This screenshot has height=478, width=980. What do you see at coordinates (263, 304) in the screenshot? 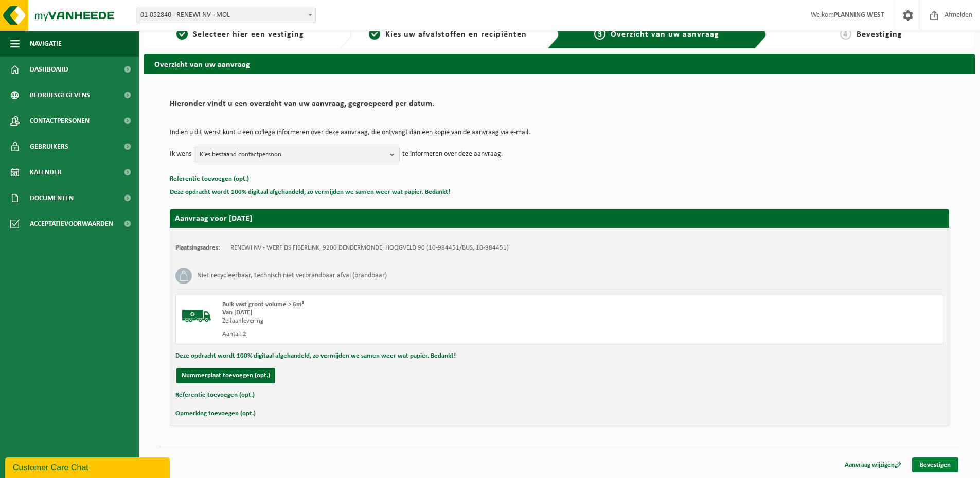
I see `span: Bulk vast groot volume > 6m³` at bounding box center [263, 304].